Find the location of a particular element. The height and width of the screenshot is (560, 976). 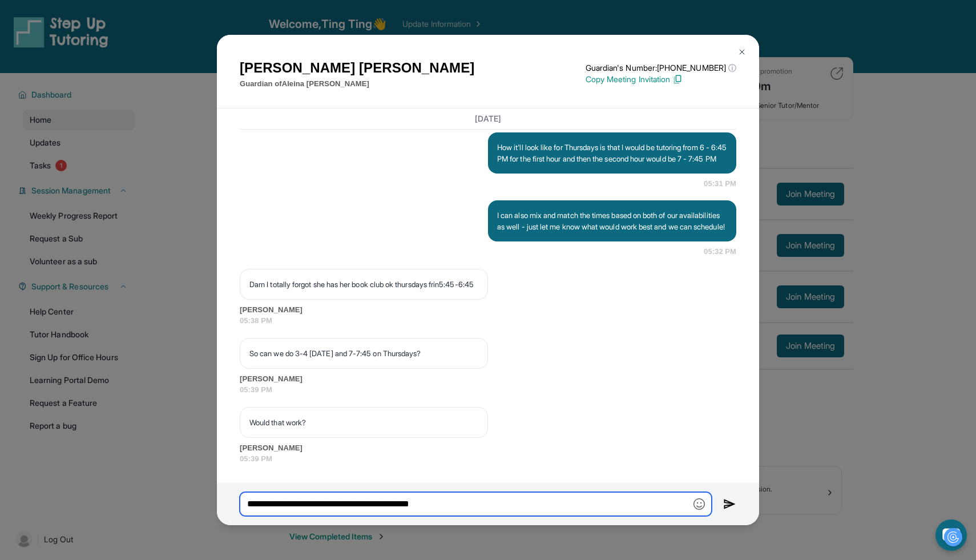

p: How it'll look like for Thursdays is that I would be tutoring from 6 - 6:45 PM for the first hour... is located at coordinates (612, 153).